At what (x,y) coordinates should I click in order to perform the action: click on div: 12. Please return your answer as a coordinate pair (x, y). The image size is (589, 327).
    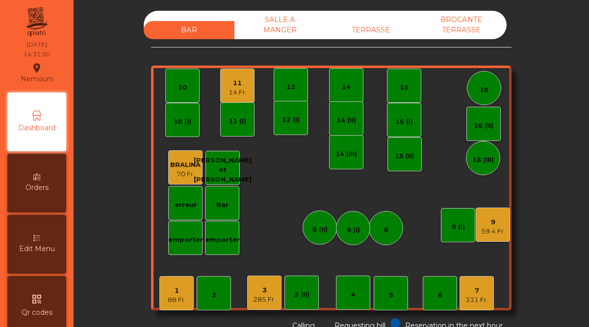
    Looking at the image, I should click on (291, 87).